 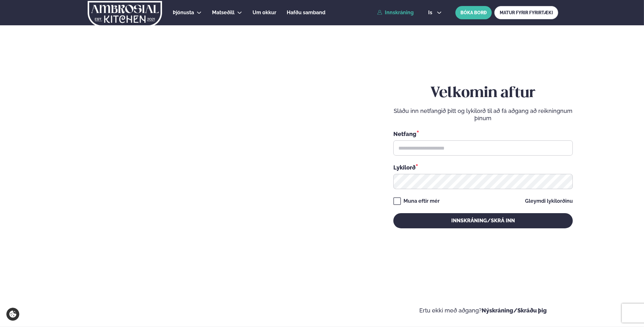 I want to click on a: MATUR FYRIR FYRIRTÆKI, so click(x=526, y=12).